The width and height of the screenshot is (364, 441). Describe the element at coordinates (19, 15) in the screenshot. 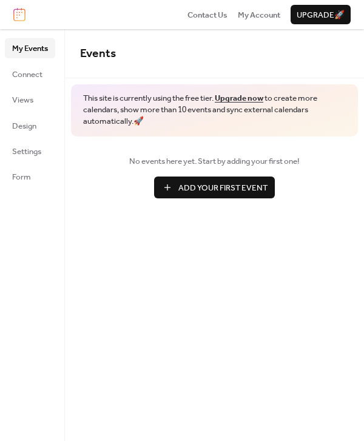

I see `img: logo` at that location.